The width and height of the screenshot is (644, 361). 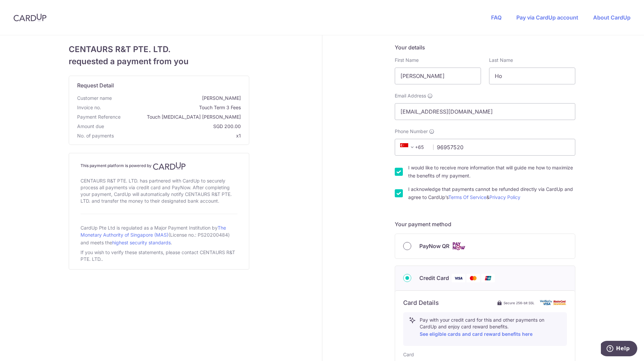 I want to click on a: FAQ, so click(x=496, y=18).